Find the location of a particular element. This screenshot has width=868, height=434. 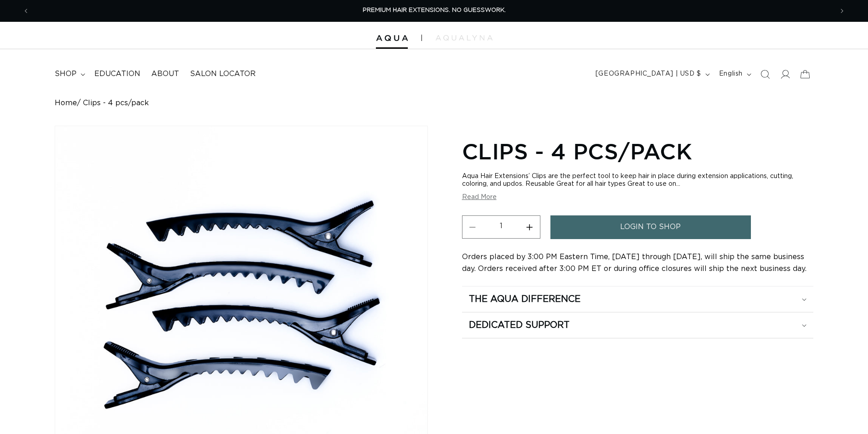

a: Education is located at coordinates (117, 74).